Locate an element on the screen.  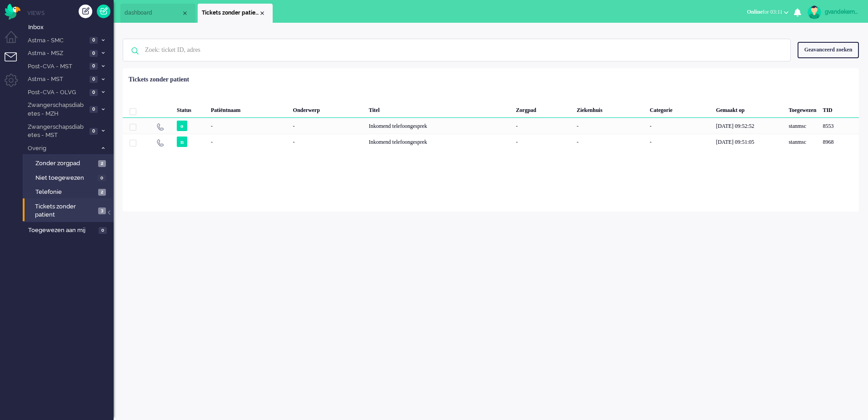
span: Astma - SMC is located at coordinates (56, 40).